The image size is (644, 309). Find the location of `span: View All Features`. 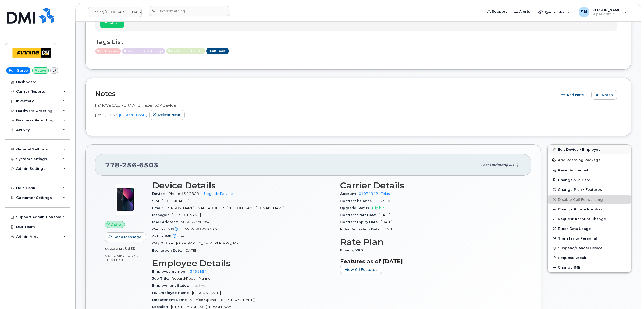

span: View All Features is located at coordinates (361, 270).